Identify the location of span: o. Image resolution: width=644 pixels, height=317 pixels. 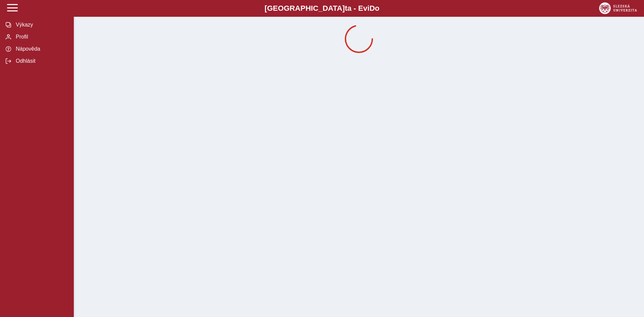
(377, 8).